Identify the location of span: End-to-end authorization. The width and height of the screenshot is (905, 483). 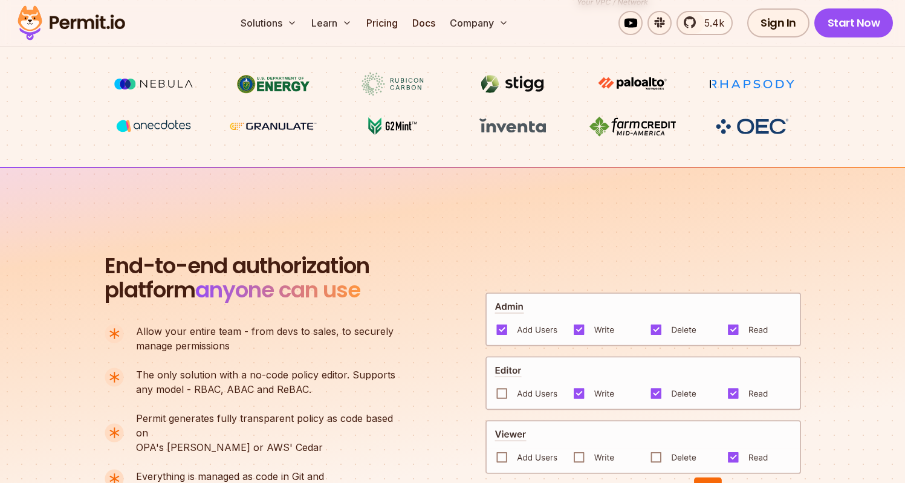
(237, 266).